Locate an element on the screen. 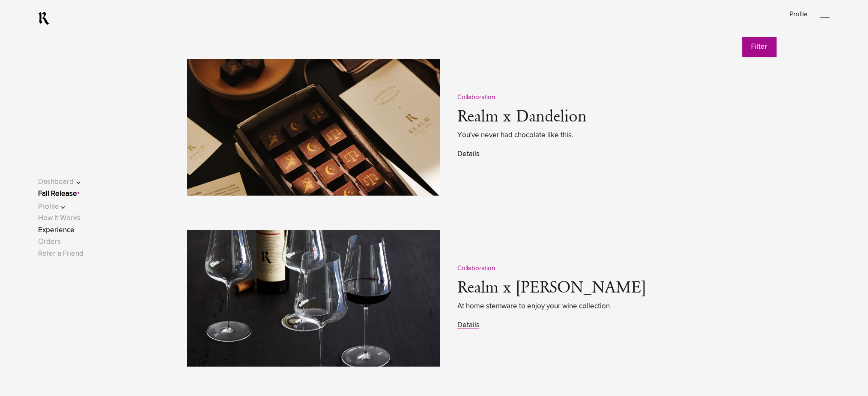 Image resolution: width=868 pixels, height=396 pixels. button: Dashboard is located at coordinates (65, 182).